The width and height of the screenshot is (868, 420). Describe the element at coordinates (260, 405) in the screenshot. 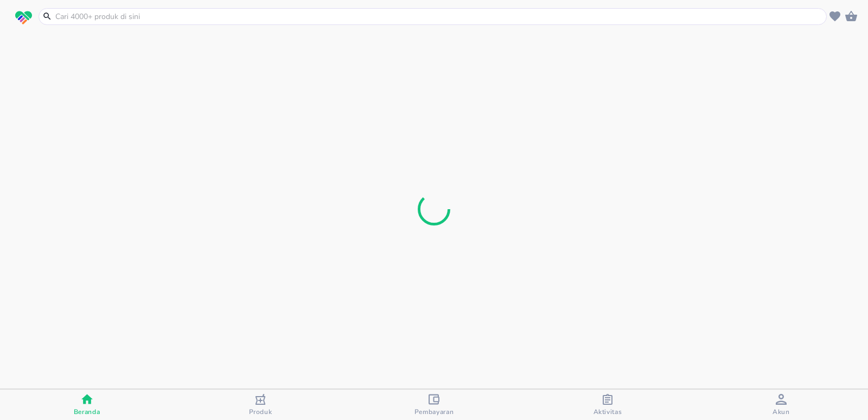

I see `button: Produk` at that location.